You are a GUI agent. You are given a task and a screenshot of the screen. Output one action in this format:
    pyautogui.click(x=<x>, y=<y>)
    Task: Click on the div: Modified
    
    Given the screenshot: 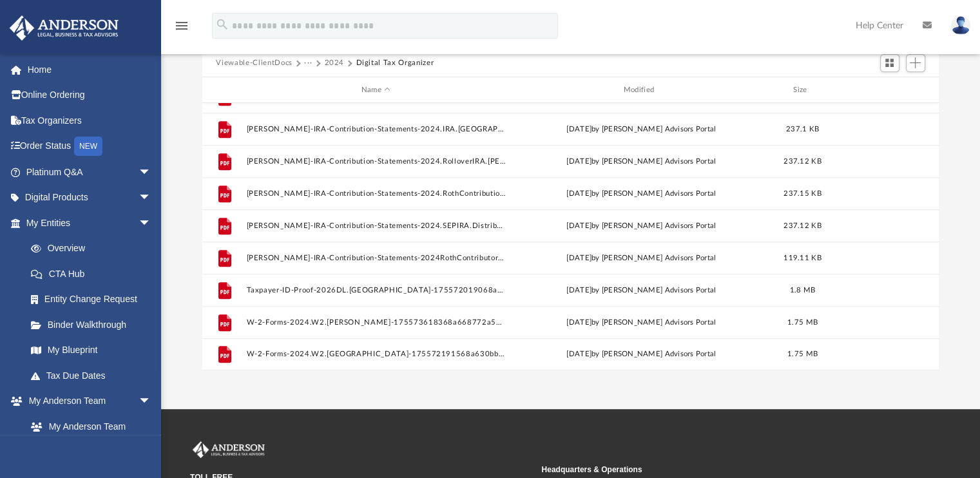 What is the action you would take?
    pyautogui.click(x=641, y=90)
    